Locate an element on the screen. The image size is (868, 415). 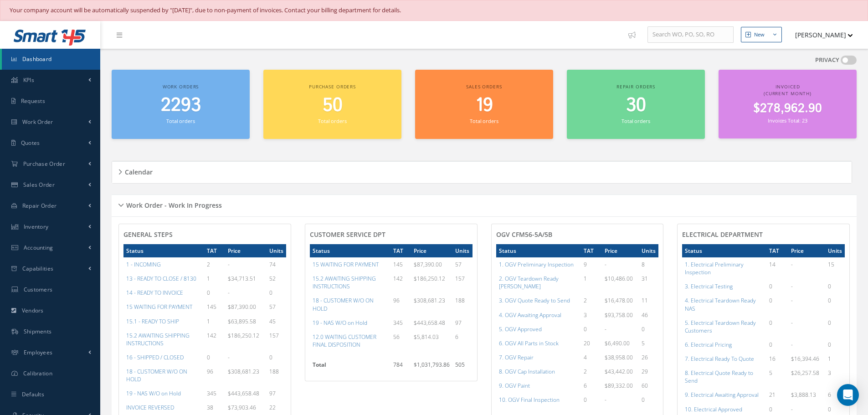
a: 8. Electrical Quote Ready to Send is located at coordinates (719, 377).